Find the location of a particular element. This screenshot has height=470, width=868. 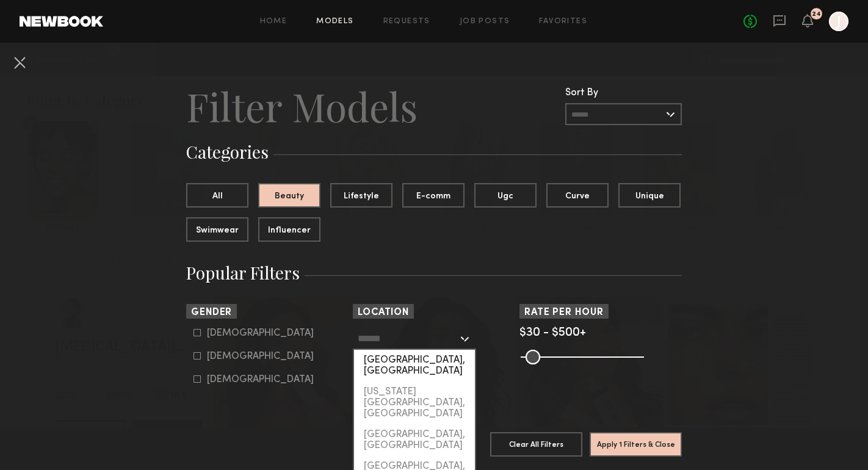

h2: Filter Models is located at coordinates (302, 106).